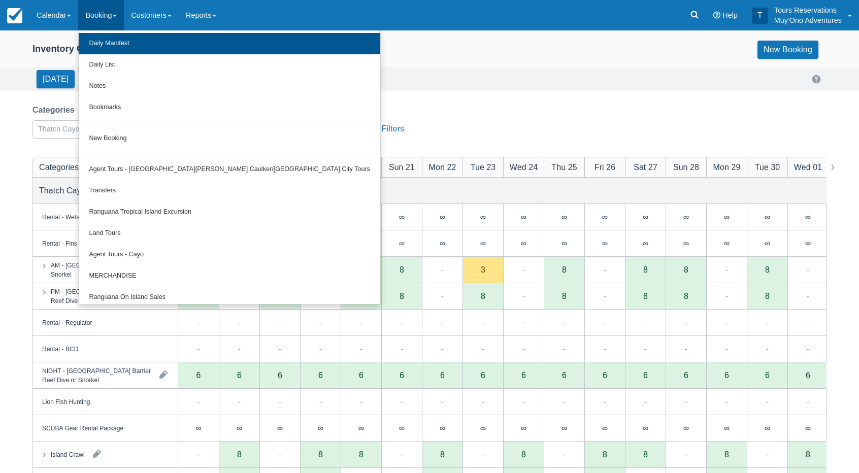 The image size is (859, 473). What do you see at coordinates (55, 110) in the screenshot?
I see `label: Categories` at bounding box center [55, 110].